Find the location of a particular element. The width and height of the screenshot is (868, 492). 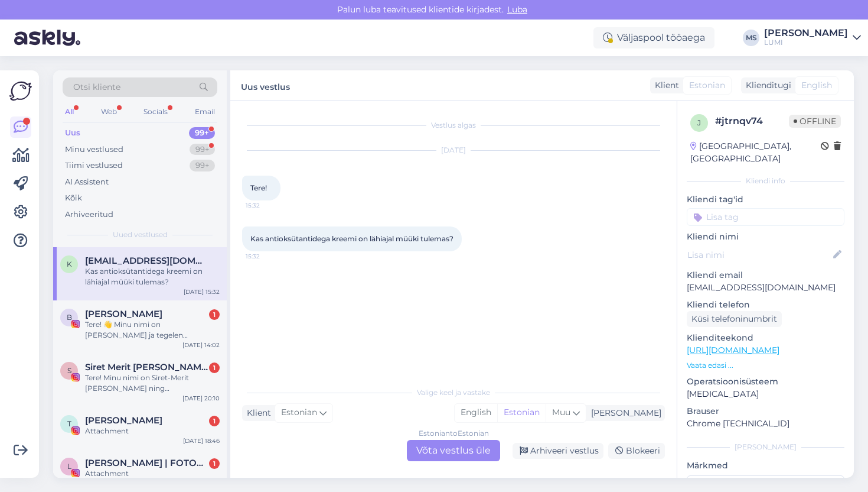

span: S is located at coordinates (69, 370).